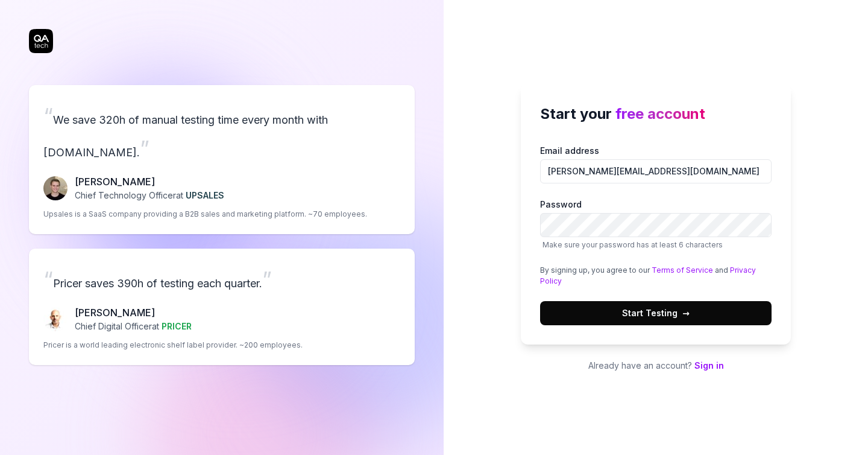 Image resolution: width=868 pixels, height=455 pixels. I want to click on span: PRICER, so click(177, 326).